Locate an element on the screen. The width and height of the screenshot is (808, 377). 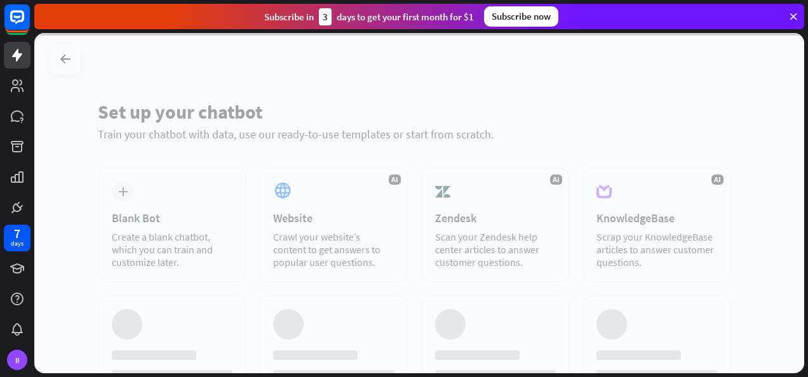
div: 3 is located at coordinates (325, 17).